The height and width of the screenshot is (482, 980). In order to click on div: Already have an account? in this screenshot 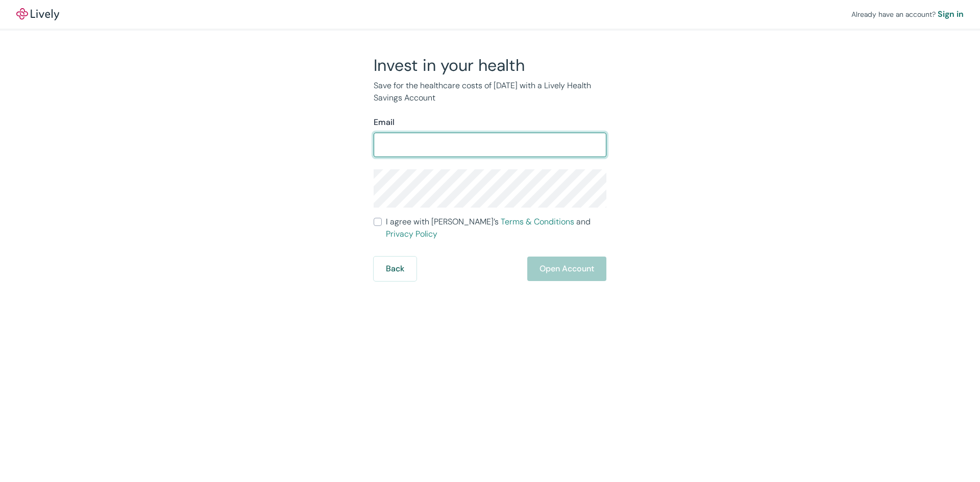, I will do `click(907, 14)`.